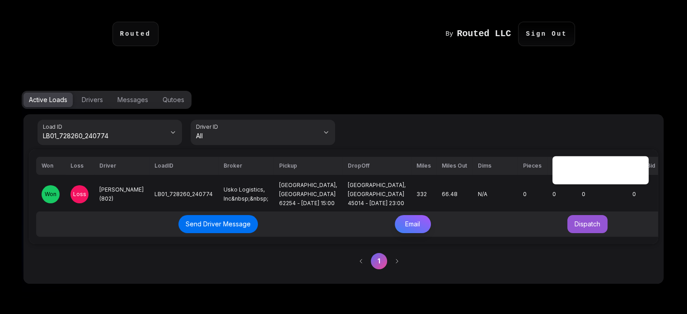 The width and height of the screenshot is (687, 314). What do you see at coordinates (257, 136) in the screenshot?
I see `span: All` at bounding box center [257, 136].